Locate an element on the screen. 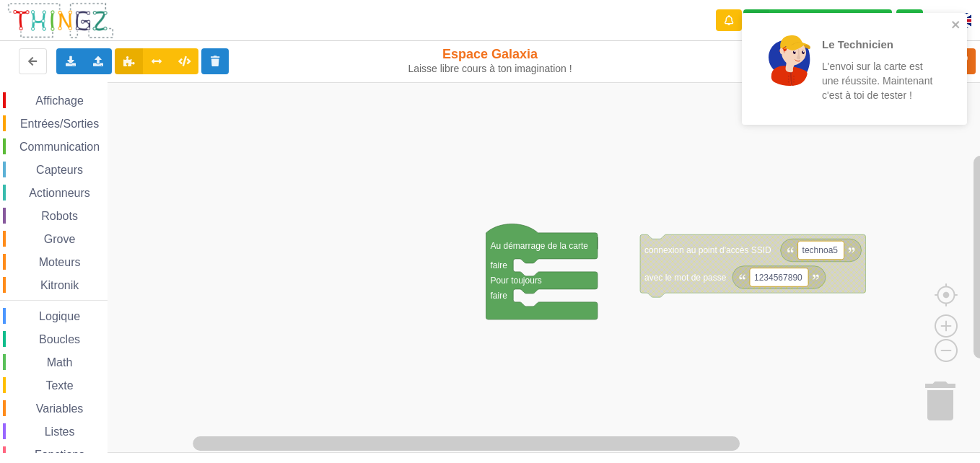 The width and height of the screenshot is (980, 463). text: Pour toujours is located at coordinates (516, 281).